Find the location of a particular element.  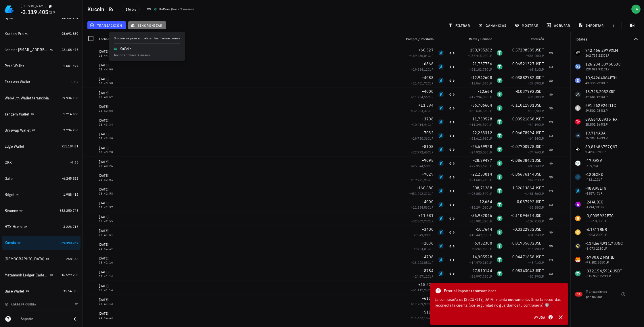

span: 11.396,59 is located at coordinates (479, 124).